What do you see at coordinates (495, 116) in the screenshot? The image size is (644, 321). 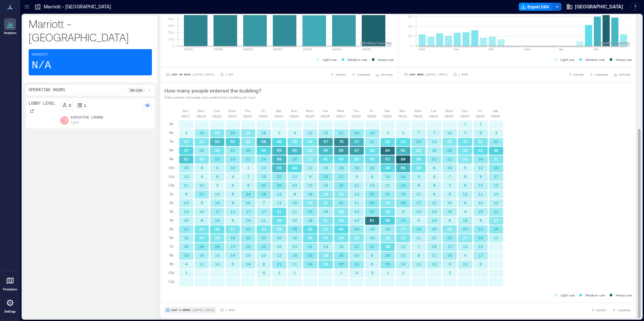 I see `p: 09/06` at bounding box center [495, 116].